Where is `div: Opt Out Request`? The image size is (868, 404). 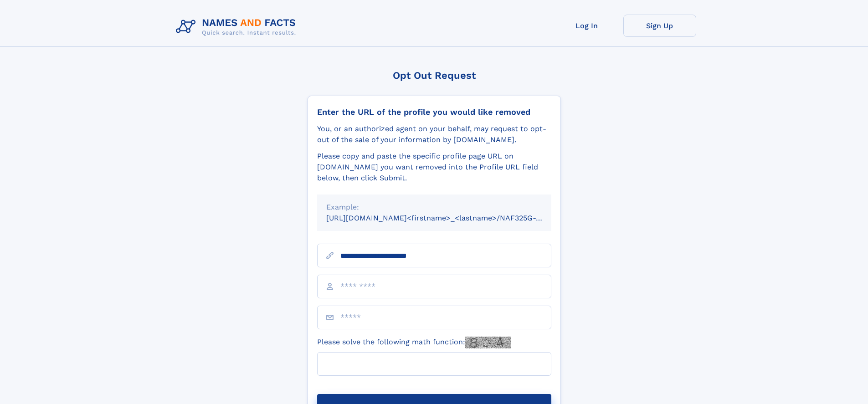 div: Opt Out Request is located at coordinates (434, 75).